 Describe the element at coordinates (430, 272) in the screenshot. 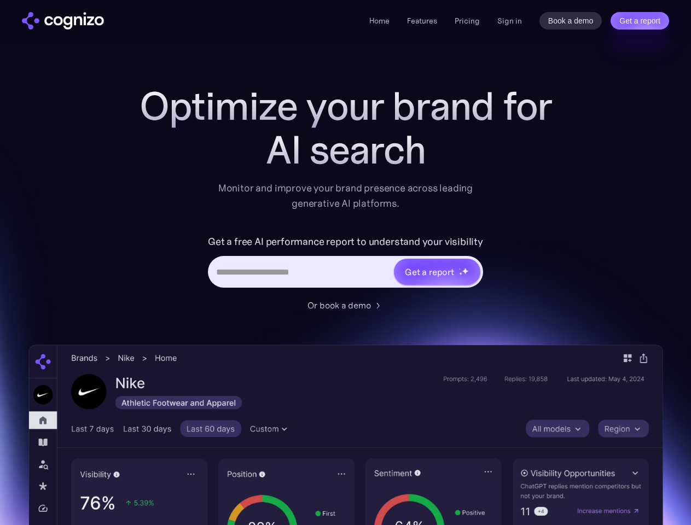

I see `div: Get a report` at that location.